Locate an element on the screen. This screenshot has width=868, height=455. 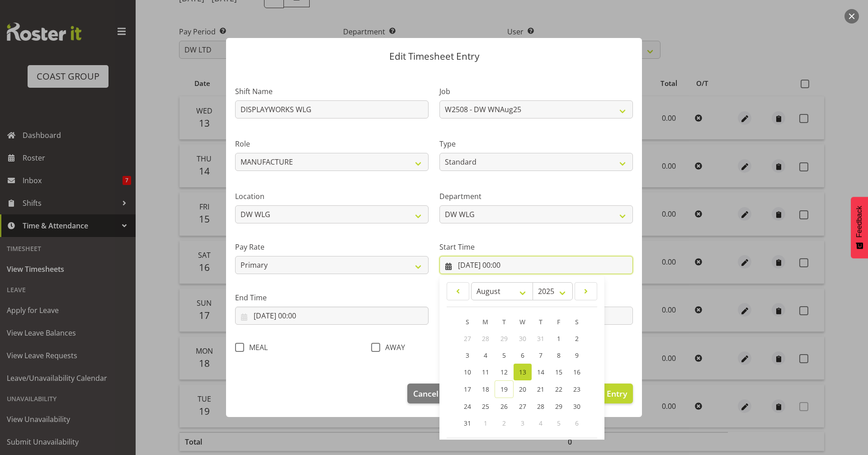
span: 23 is located at coordinates (577, 390).